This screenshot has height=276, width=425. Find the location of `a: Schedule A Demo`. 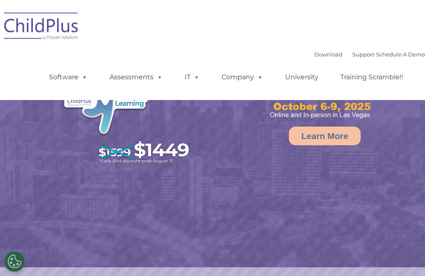

a: Schedule A Demo is located at coordinates (401, 54).